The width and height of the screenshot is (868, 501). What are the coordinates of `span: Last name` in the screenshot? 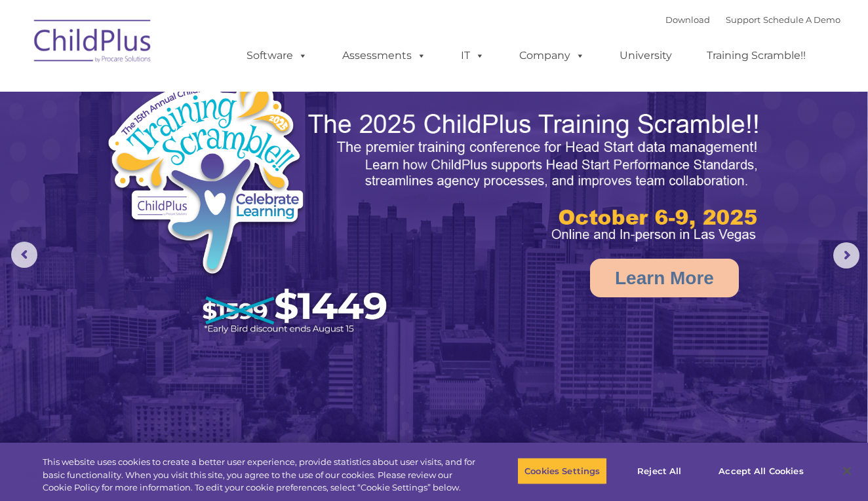 It's located at (202, 91).